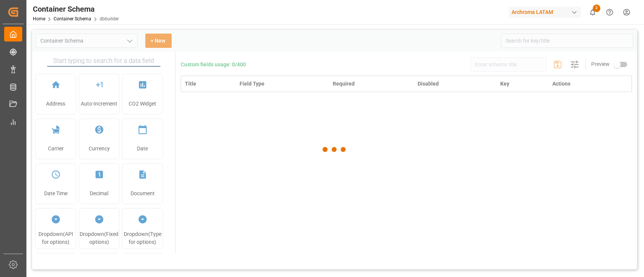 Image resolution: width=644 pixels, height=277 pixels. I want to click on button: show 2 new notifications, so click(592, 12).